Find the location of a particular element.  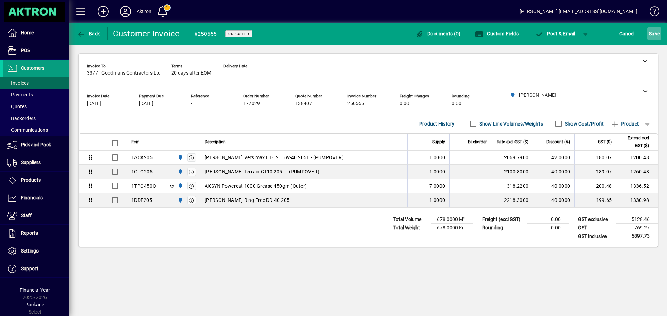

div: 1CTO205 is located at coordinates (142, 172).